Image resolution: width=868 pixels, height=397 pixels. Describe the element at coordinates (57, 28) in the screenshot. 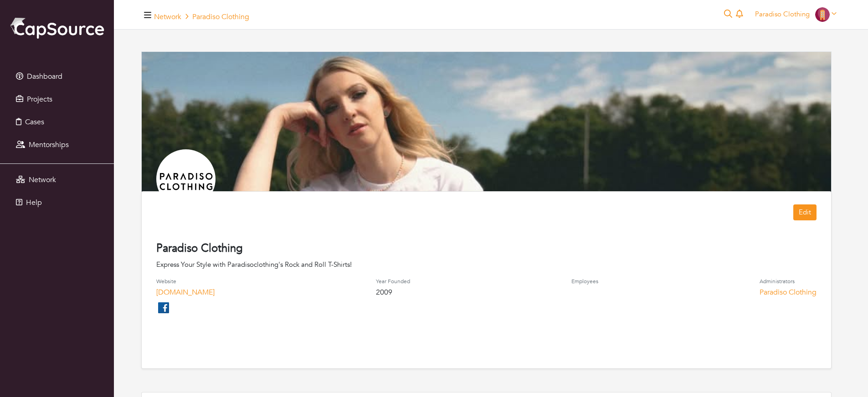

I see `img: cap_logo.png` at that location.